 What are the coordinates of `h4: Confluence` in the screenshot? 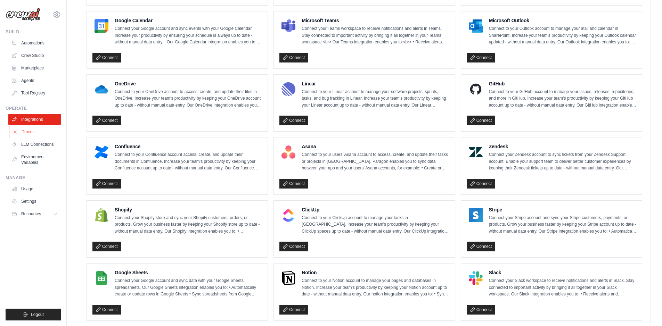 It's located at (188, 147).